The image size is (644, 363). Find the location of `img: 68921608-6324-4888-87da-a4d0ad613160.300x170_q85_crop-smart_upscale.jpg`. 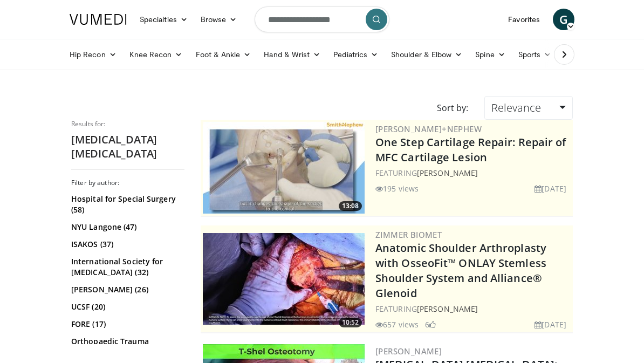

img: 68921608-6324-4888-87da-a4d0ad613160.300x170_q85_crop-smart_upscale.jpg is located at coordinates (284, 279).